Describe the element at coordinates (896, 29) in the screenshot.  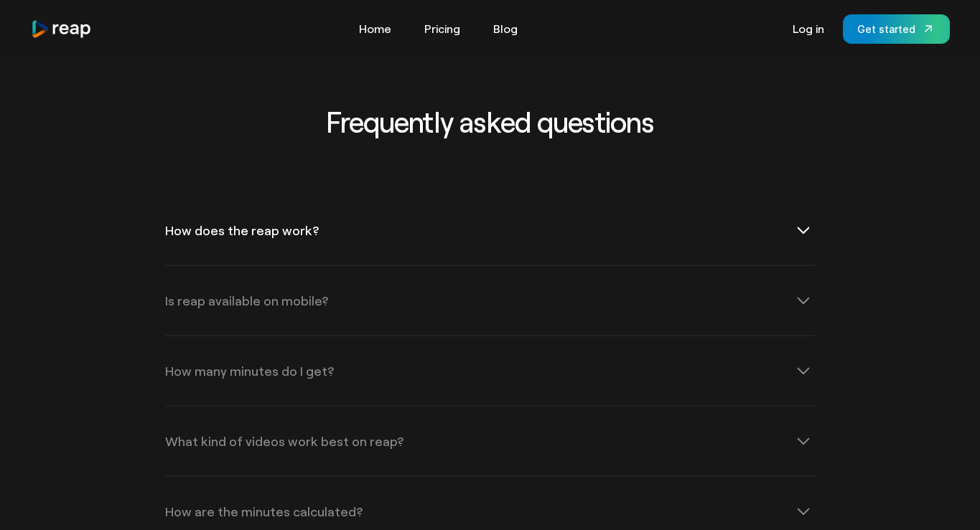
I see `a: Get started` at that location.